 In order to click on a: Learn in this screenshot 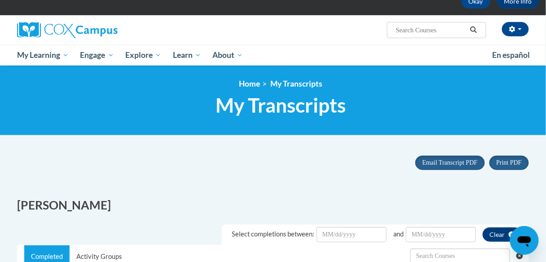, I will do `click(187, 55)`.